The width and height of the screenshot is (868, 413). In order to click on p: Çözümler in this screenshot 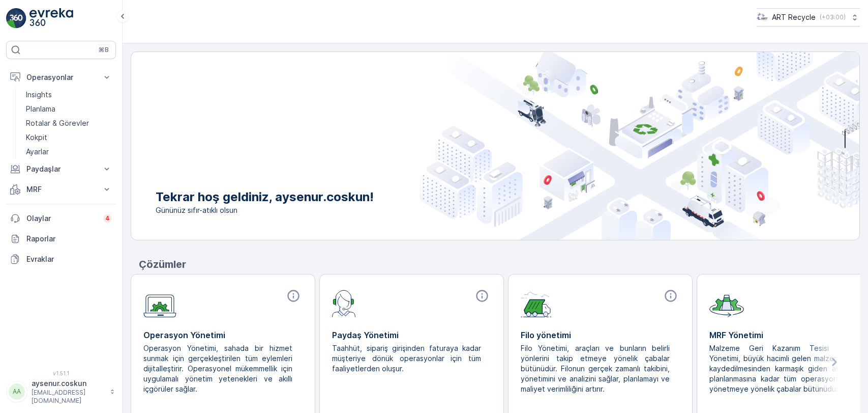, I will do `click(500, 264)`.